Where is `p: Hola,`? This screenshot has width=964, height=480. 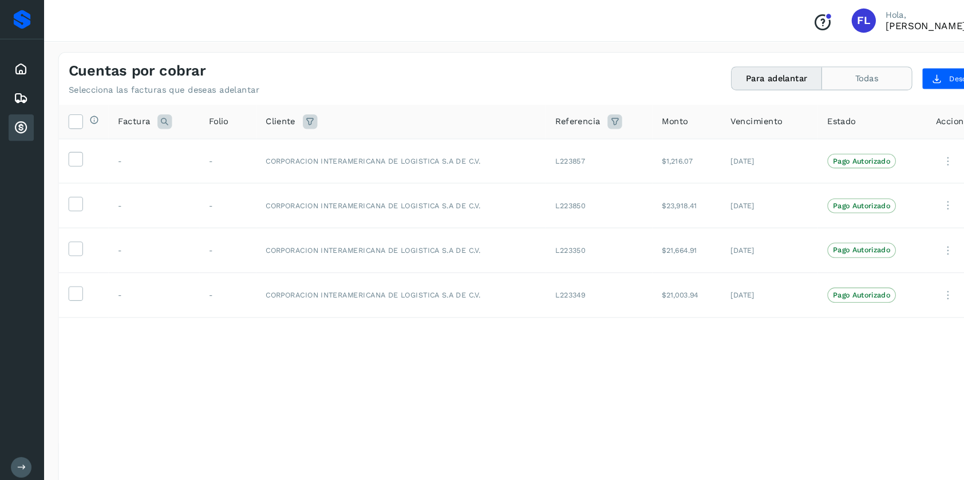
p: Hola, is located at coordinates (875, 14).